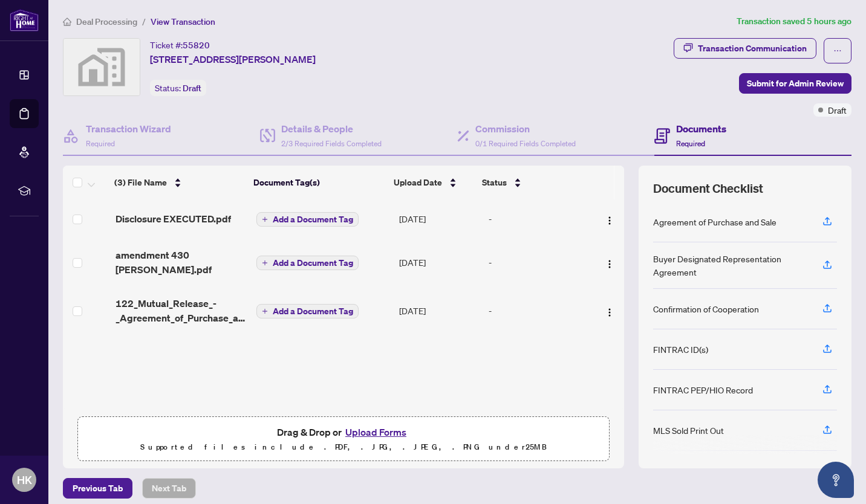  I want to click on span: Previous Tab, so click(97, 489).